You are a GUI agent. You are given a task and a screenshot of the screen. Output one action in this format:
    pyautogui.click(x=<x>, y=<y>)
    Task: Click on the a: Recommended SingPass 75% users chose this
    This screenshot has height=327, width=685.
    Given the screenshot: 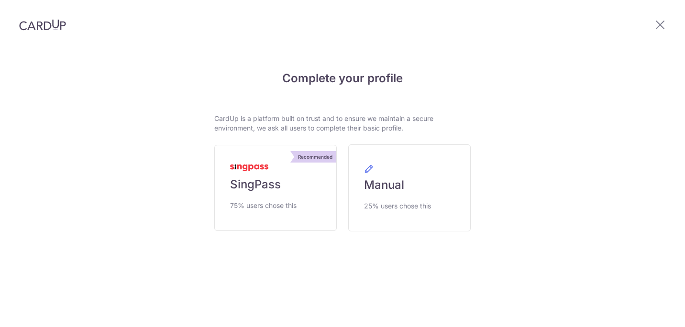 What is the action you would take?
    pyautogui.click(x=276, y=188)
    